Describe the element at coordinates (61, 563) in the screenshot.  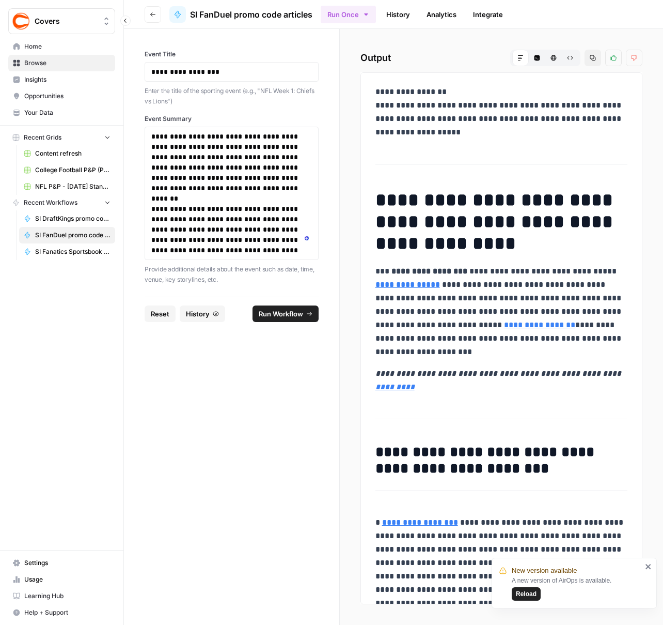
I see `a: Settings` at that location.